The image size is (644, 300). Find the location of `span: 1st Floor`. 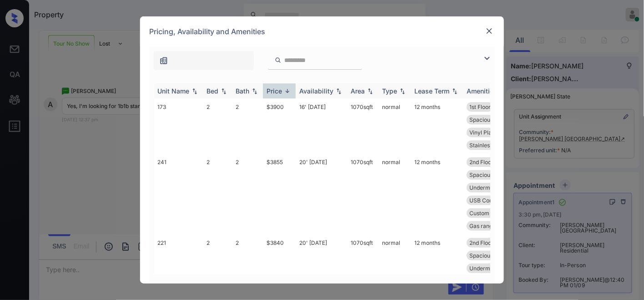

span: 1st Floor is located at coordinates (480, 106).